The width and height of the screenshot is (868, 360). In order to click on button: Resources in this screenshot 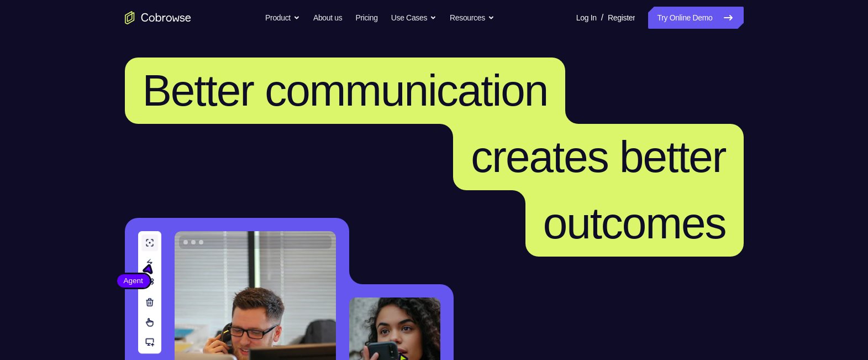, I will do `click(472, 17)`.